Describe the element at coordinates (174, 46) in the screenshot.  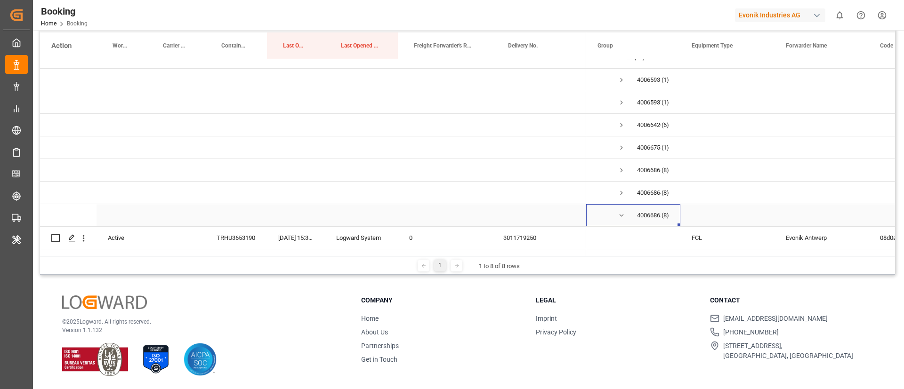
I see `span: Carrier Booking No.` at that location.